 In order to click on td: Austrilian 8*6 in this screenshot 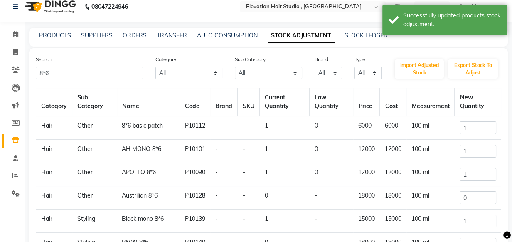, I will do `click(148, 198)`.